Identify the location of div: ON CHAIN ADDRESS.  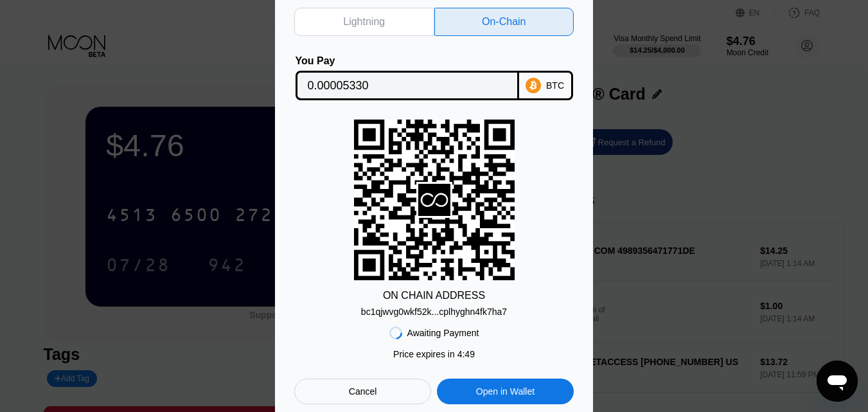
(434, 296).